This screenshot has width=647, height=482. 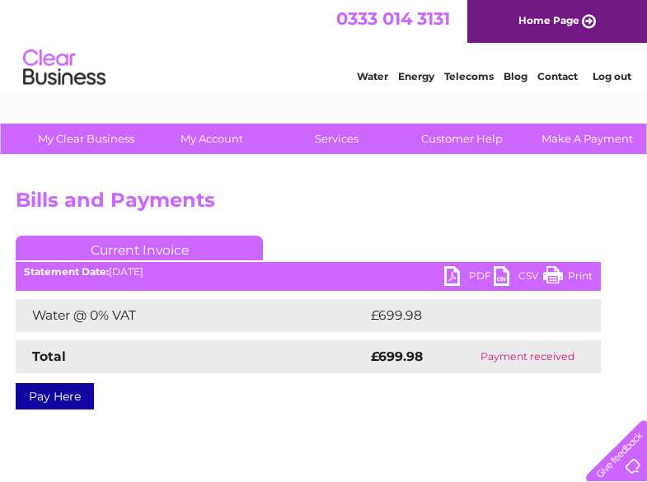 What do you see at coordinates (86, 138) in the screenshot?
I see `a: My Clear Business` at bounding box center [86, 138].